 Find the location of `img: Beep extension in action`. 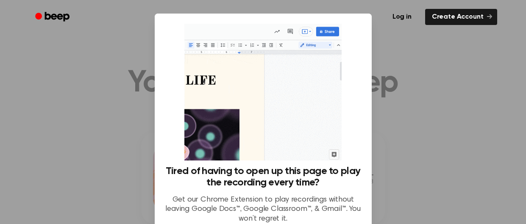

img: Beep extension in action is located at coordinates (263, 92).